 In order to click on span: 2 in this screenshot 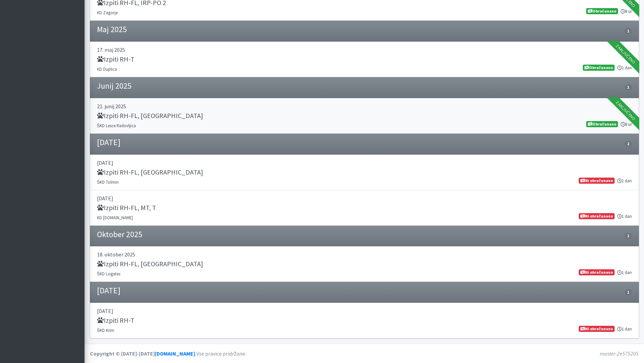, I will do `click(628, 144)`.